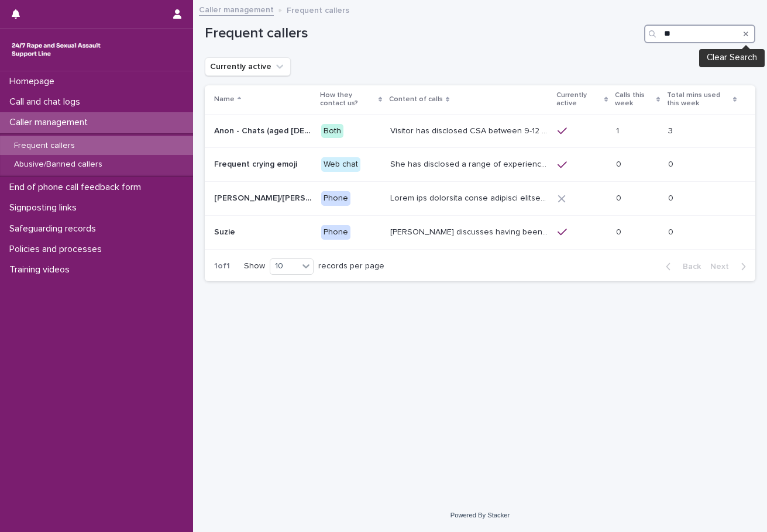 Image resolution: width=767 pixels, height=532 pixels. I want to click on p: Abusive/Banned callers, so click(58, 164).